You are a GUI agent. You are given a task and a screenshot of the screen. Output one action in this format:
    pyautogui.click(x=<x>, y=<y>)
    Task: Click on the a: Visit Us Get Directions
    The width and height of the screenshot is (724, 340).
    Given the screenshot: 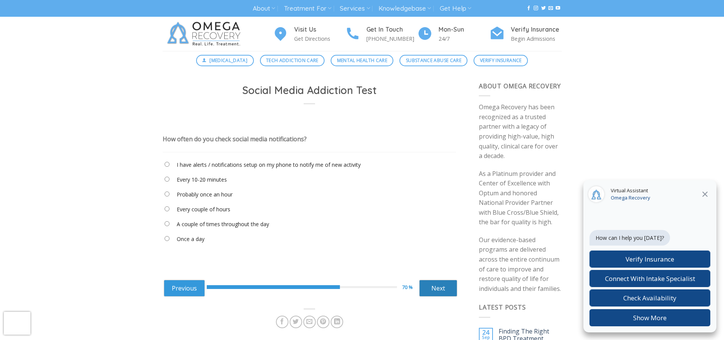 What is the action you would take?
    pyautogui.click(x=309, y=34)
    